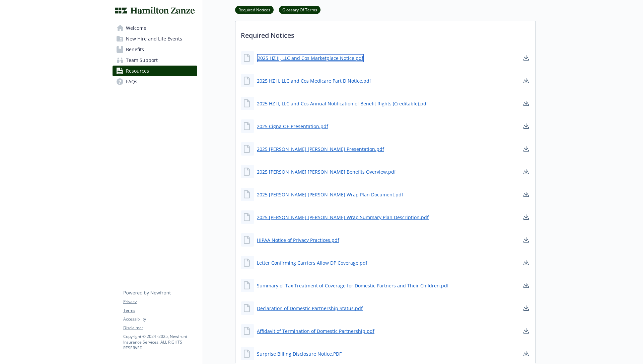  Describe the element at coordinates (299, 354) in the screenshot. I see `a: Surprise Billing Disclosure Notice.PDF` at that location.